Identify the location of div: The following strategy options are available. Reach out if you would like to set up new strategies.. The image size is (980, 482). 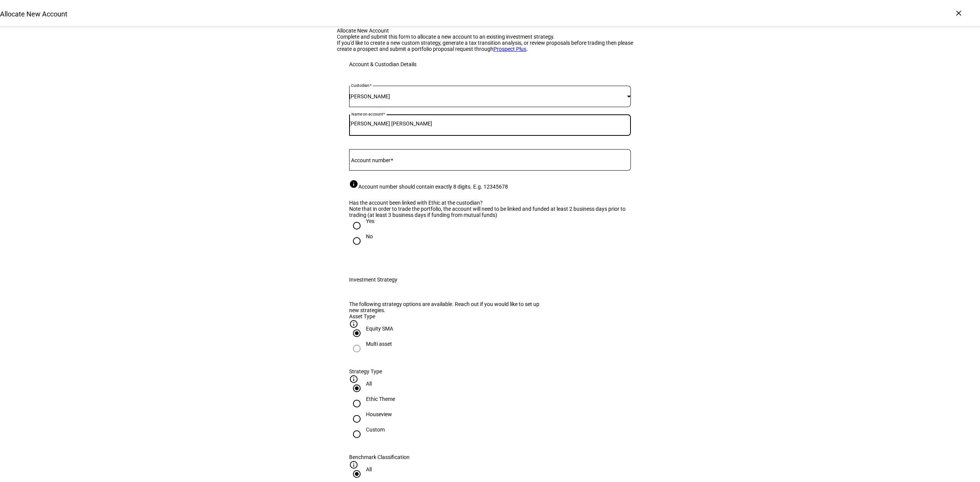
(447, 307).